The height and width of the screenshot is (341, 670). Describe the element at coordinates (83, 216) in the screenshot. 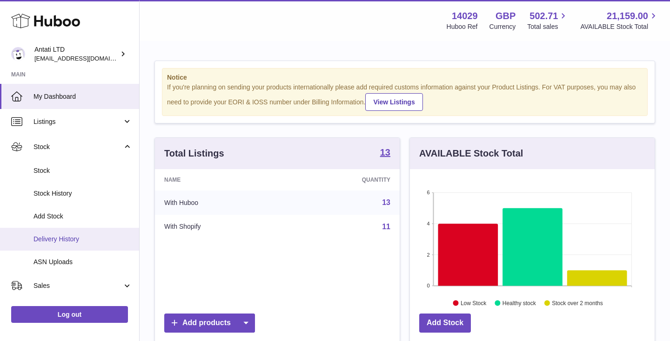

I see `span: Add Stock` at that location.